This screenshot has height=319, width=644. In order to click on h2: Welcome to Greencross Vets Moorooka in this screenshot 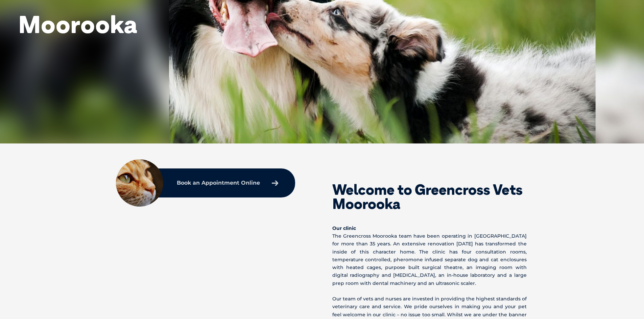, I will do `click(429, 197)`.